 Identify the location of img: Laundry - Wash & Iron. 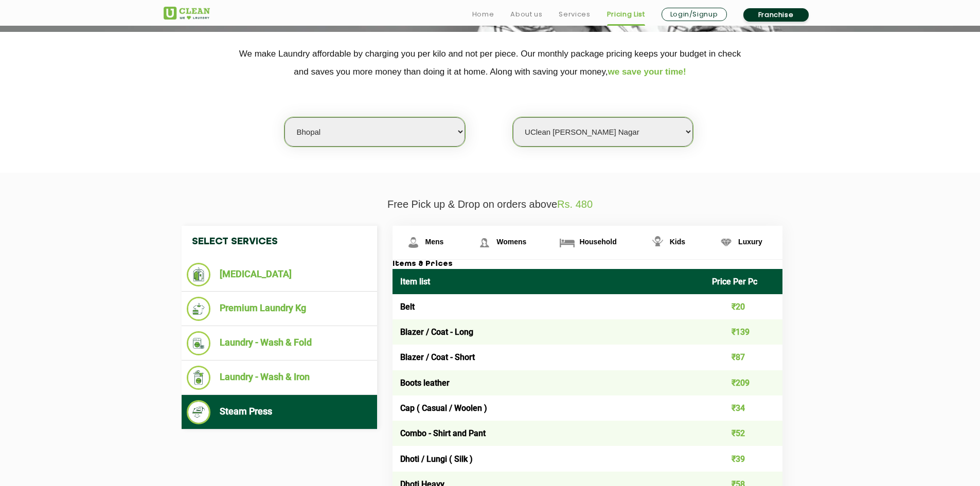
(199, 377).